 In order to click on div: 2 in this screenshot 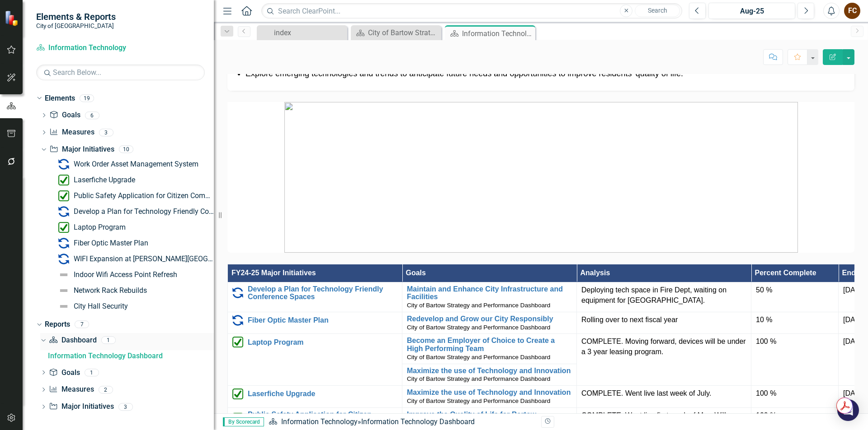, I will do `click(106, 390)`.